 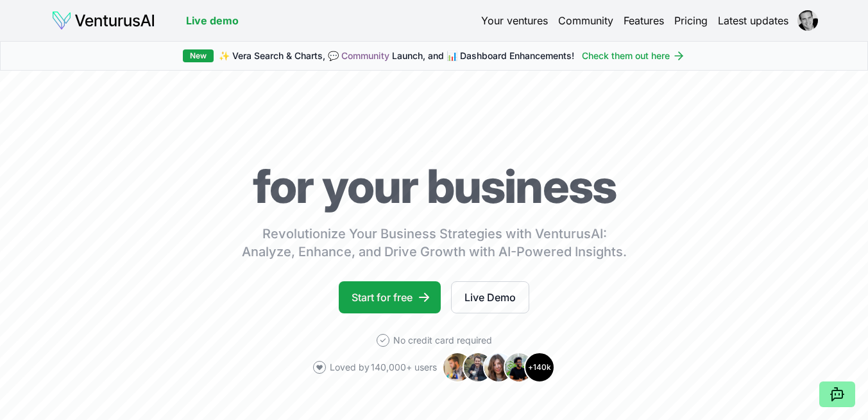 What do you see at coordinates (753, 21) in the screenshot?
I see `a: Latest updates` at bounding box center [753, 21].